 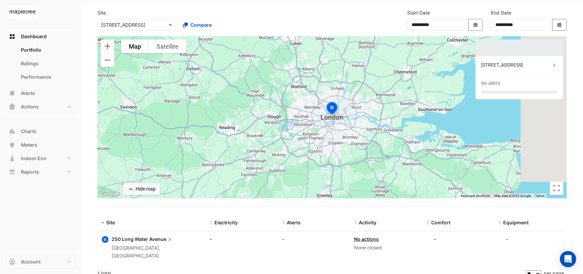 I want to click on button: Hide map, so click(x=141, y=189).